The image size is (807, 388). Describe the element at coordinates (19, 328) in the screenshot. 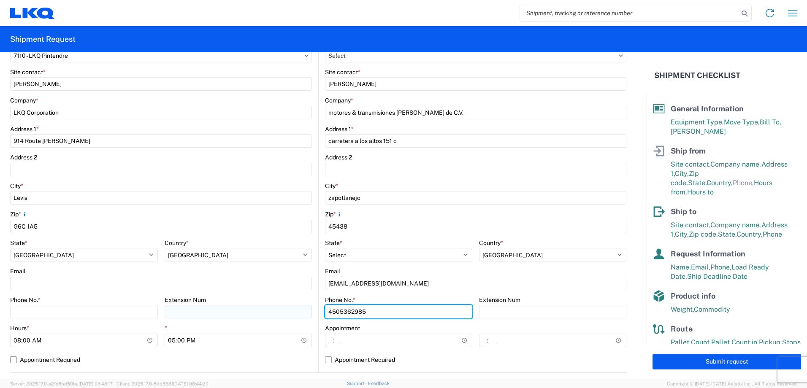

I see `label: Hours` at that location.